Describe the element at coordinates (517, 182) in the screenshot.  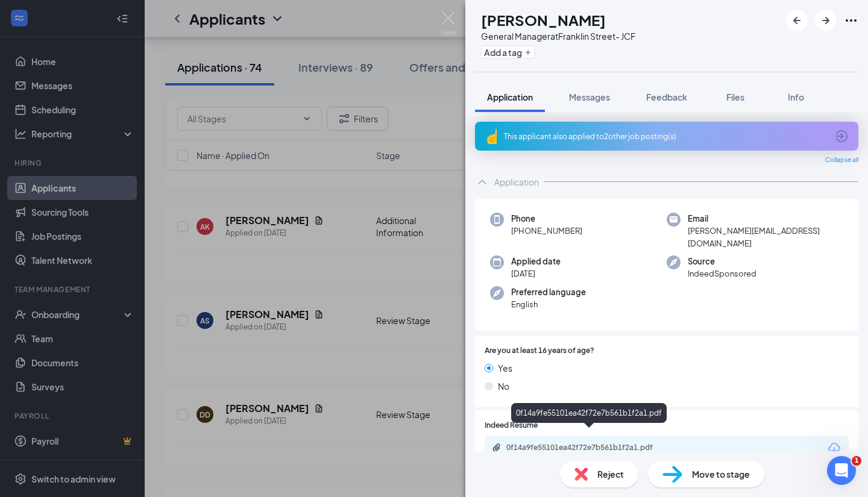
I see `div: Application` at that location.